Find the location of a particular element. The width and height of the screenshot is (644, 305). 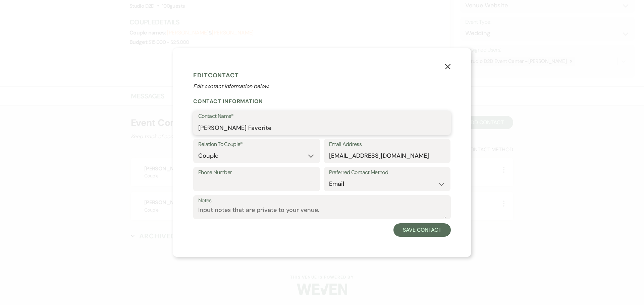

h1: Edit Contact is located at coordinates (322, 75).